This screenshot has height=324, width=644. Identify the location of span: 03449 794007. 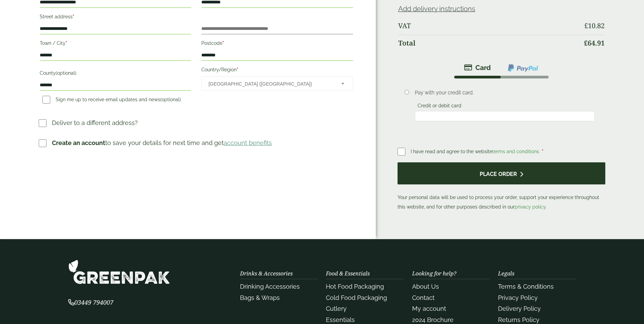
(90, 302).